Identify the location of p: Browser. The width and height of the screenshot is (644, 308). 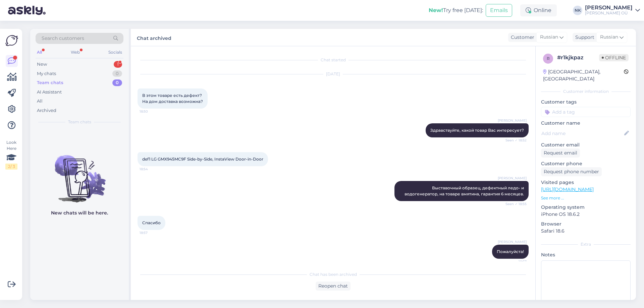
(585, 224).